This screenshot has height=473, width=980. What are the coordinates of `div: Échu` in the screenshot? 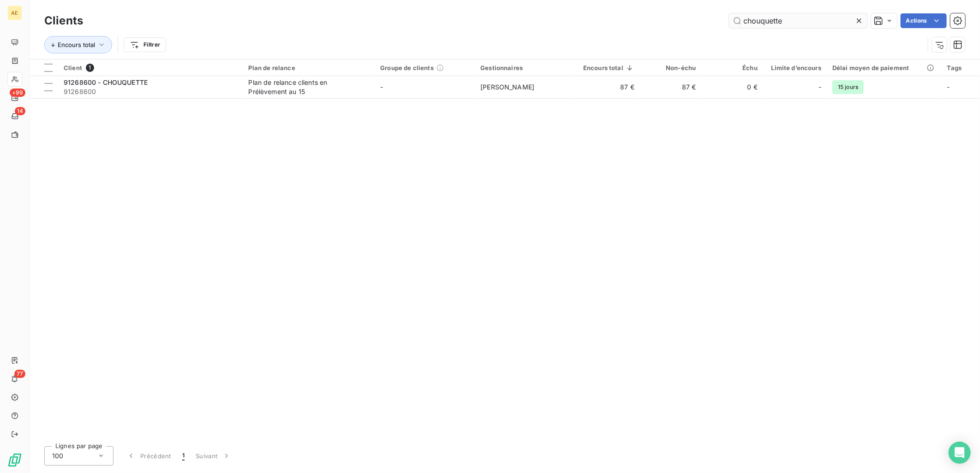 It's located at (733, 68).